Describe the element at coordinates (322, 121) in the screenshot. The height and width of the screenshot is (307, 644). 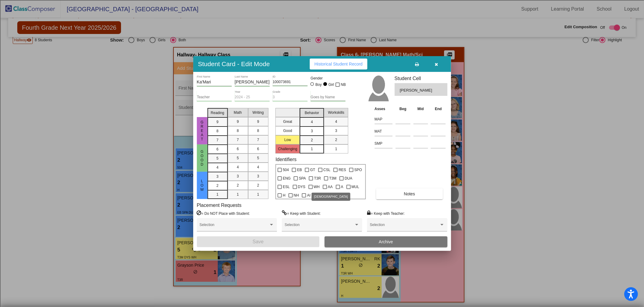
I see `div: TODO: put dlg title` at that location.